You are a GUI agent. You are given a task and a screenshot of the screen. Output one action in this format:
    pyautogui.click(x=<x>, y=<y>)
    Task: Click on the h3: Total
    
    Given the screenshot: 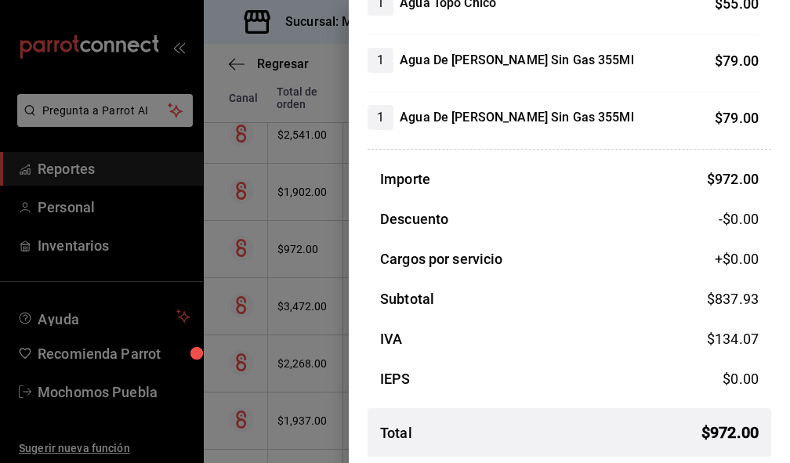 What is the action you would take?
    pyautogui.click(x=396, y=433)
    